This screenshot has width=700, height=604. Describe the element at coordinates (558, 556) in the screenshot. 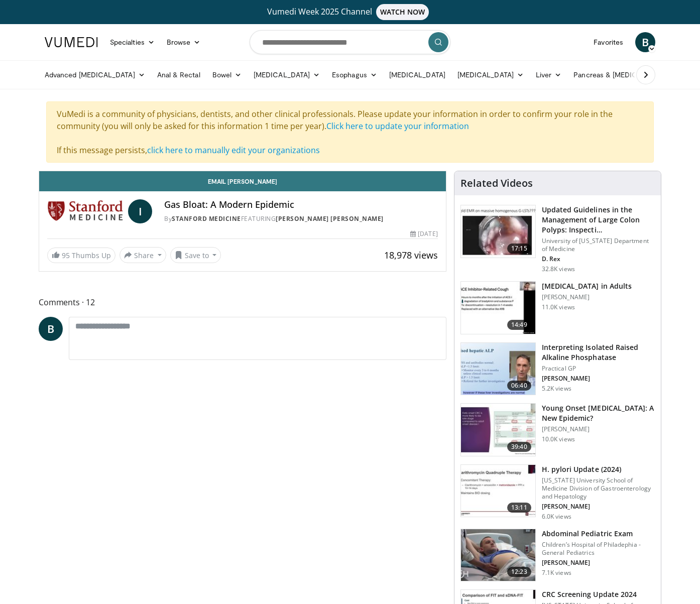

I see `a: 12:23 Abdominal Pediatric Exam Children’s Hospital of Philadephia - General Pediatrics [PERSON_NA...` at that location.